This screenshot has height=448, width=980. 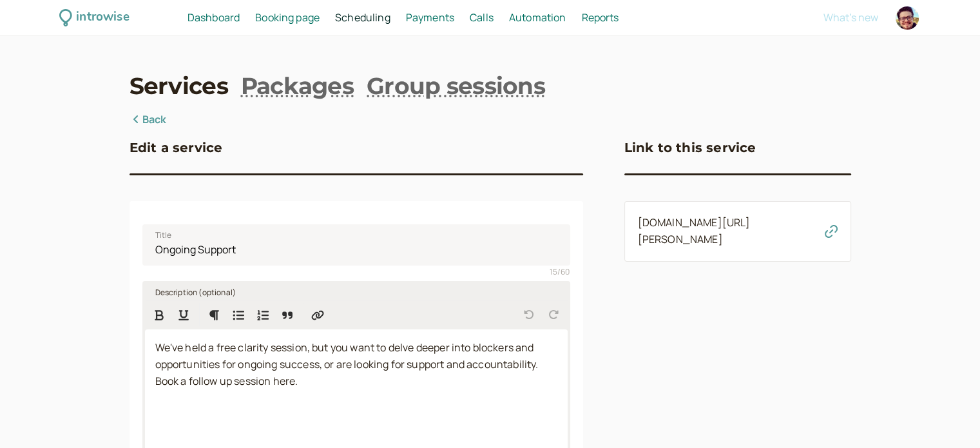 I want to click on div: Chat Widget, so click(x=948, y=417).